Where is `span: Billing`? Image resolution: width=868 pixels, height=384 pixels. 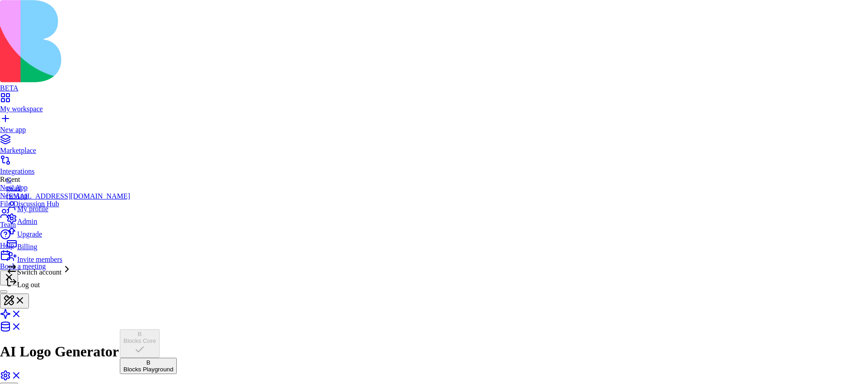 span: Billing is located at coordinates (27, 247).